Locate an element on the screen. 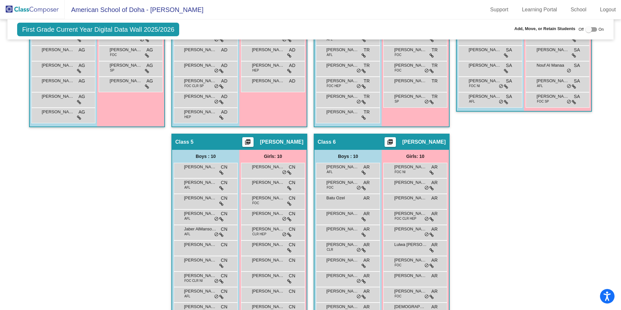 This screenshot has width=621, height=310. a: Logout is located at coordinates (607, 10).